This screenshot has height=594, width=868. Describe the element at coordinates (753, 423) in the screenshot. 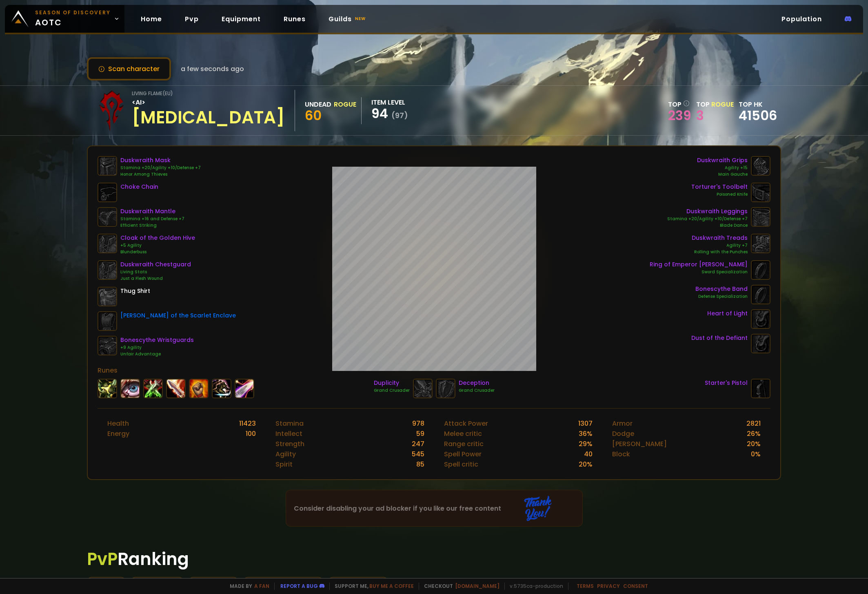

I see `div: 2821` at that location.